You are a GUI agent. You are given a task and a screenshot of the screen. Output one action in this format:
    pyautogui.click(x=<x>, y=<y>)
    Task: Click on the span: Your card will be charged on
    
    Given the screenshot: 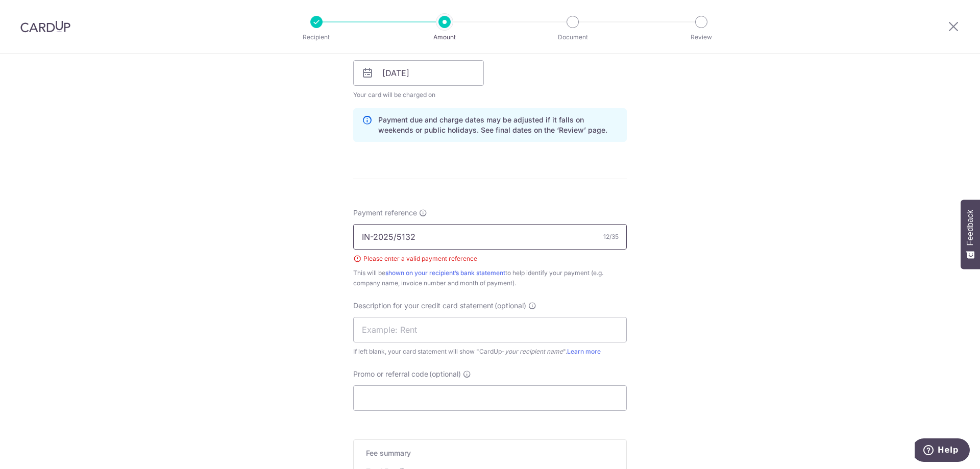 What is the action you would take?
    pyautogui.click(x=418, y=95)
    